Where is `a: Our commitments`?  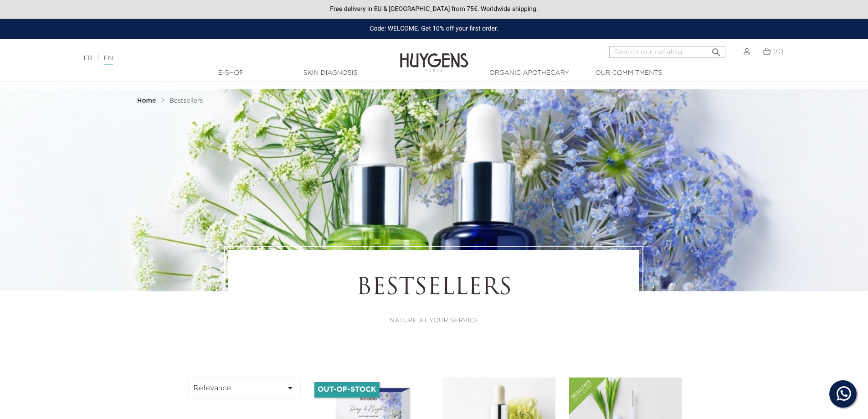
a: Our commitments is located at coordinates (629, 73).